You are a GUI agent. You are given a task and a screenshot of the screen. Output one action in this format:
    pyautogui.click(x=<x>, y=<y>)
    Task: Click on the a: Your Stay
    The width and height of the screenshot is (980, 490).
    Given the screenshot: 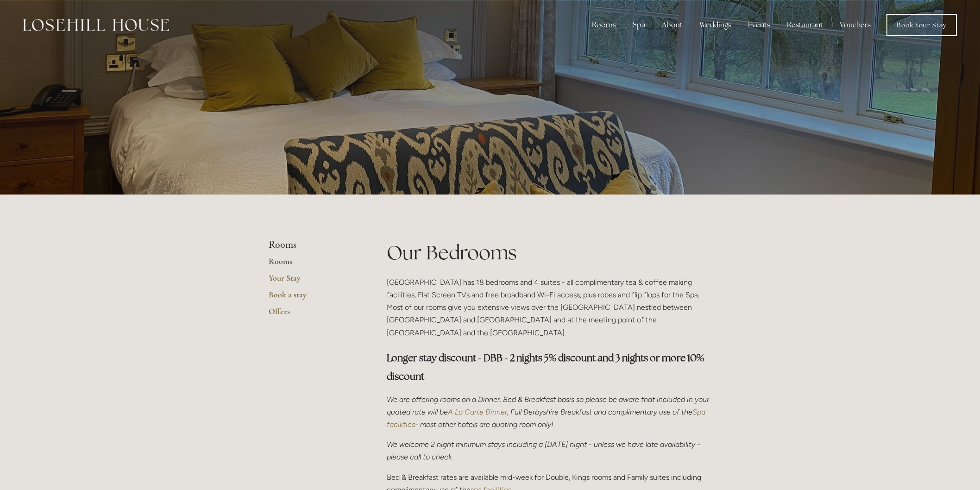 What is the action you would take?
    pyautogui.click(x=312, y=281)
    